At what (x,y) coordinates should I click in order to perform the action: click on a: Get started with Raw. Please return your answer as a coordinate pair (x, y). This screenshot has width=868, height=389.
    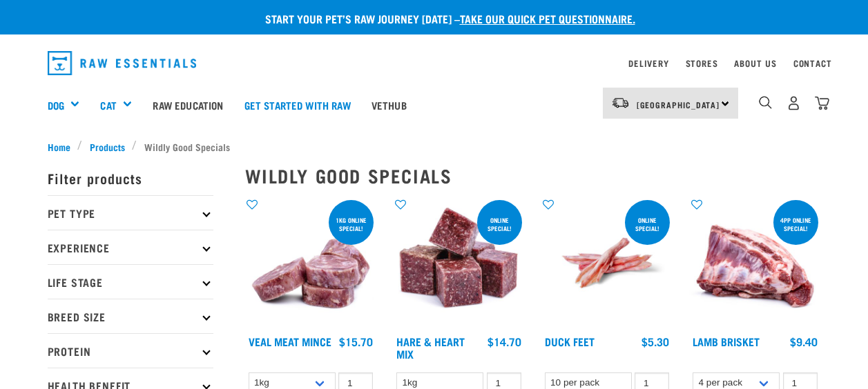
    Looking at the image, I should click on (298, 105).